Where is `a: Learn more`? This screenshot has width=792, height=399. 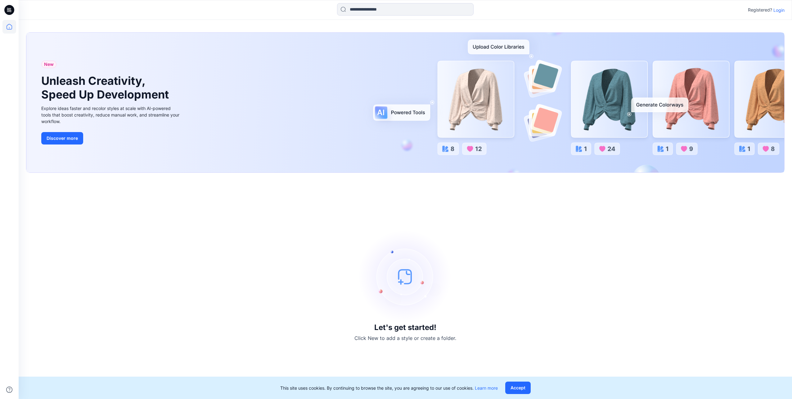 a: Learn more is located at coordinates (486, 387).